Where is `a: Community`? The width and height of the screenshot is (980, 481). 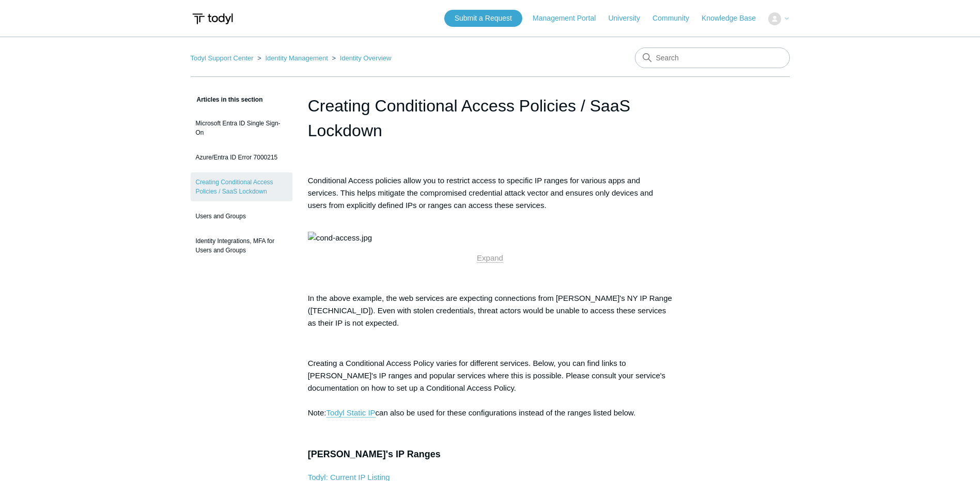 a: Community is located at coordinates (675, 18).